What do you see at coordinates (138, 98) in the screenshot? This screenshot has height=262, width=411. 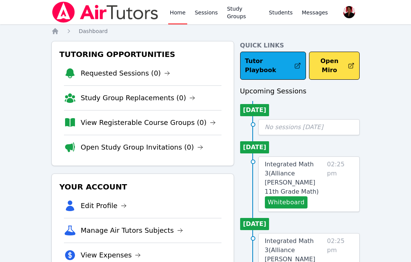 I see `a: Study Group Replacements (0)` at bounding box center [138, 98].